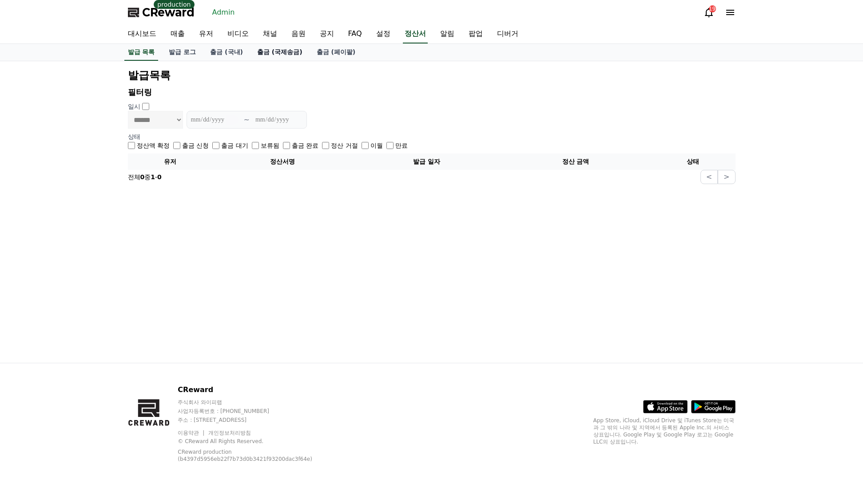 The image size is (863, 491). Describe the element at coordinates (234, 146) in the screenshot. I see `label: 출금 대기` at that location.